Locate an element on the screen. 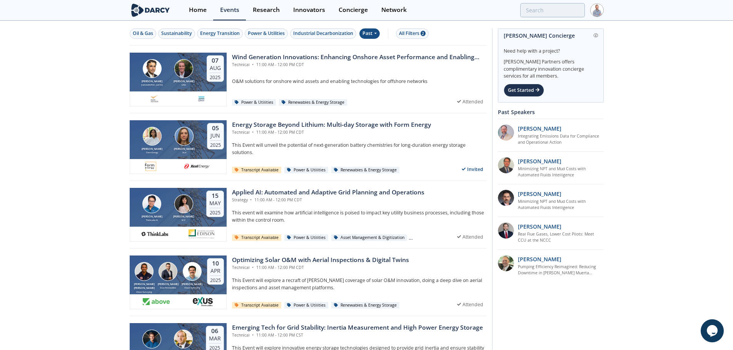 The width and height of the screenshot is (733, 350). div: Industrial Decarbonization is located at coordinates (323, 33).